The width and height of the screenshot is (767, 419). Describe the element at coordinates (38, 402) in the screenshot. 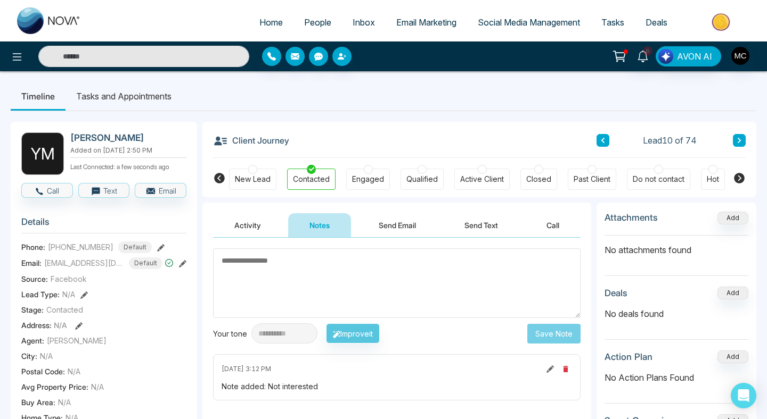

I see `span: Buy Area :` at that location.